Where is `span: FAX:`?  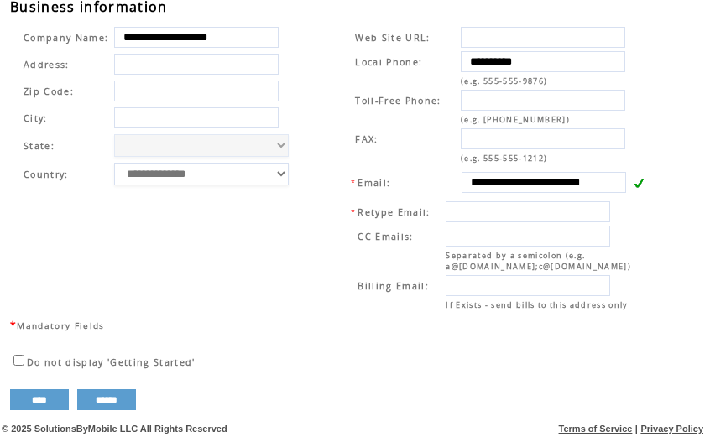 span: FAX: is located at coordinates (366, 139).